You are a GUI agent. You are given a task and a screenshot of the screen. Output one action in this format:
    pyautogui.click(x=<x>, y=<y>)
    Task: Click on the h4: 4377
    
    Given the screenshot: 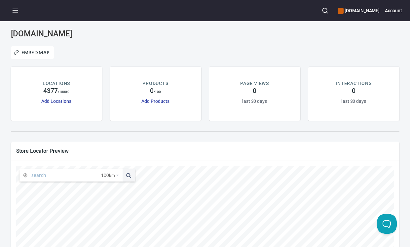 What is the action you would take?
    pyautogui.click(x=51, y=91)
    